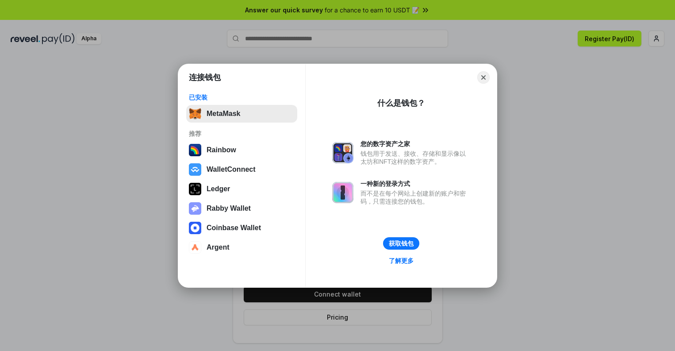 The height and width of the screenshot is (351, 675). Describe the element at coordinates (483, 77) in the screenshot. I see `button: Close` at that location.